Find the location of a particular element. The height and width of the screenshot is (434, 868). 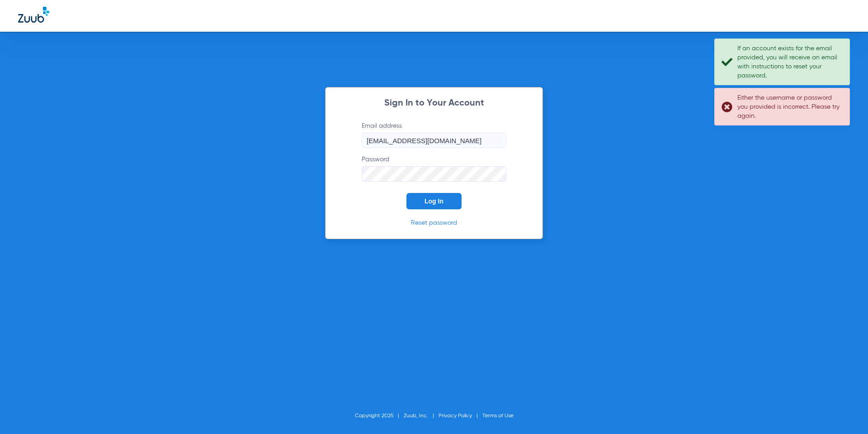

h2: Sign In to Your Account is located at coordinates (434, 103).